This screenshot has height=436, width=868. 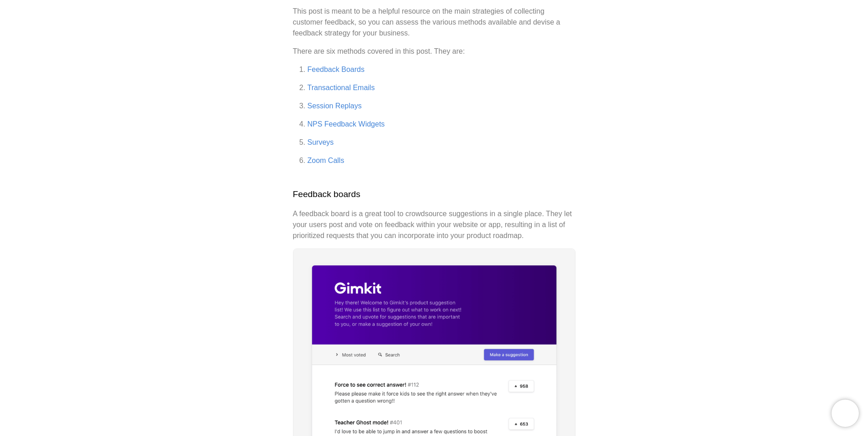 What do you see at coordinates (334, 106) in the screenshot?
I see `a: Session Replays` at bounding box center [334, 106].